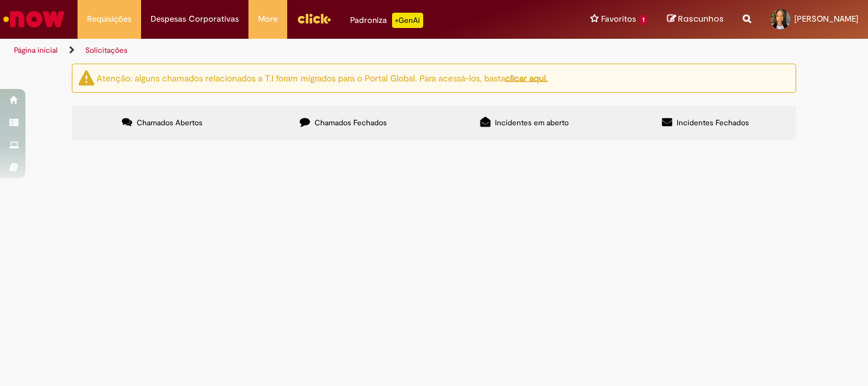 The width and height of the screenshot is (868, 386). Describe the element at coordinates (267, 19) in the screenshot. I see `span: More` at that location.